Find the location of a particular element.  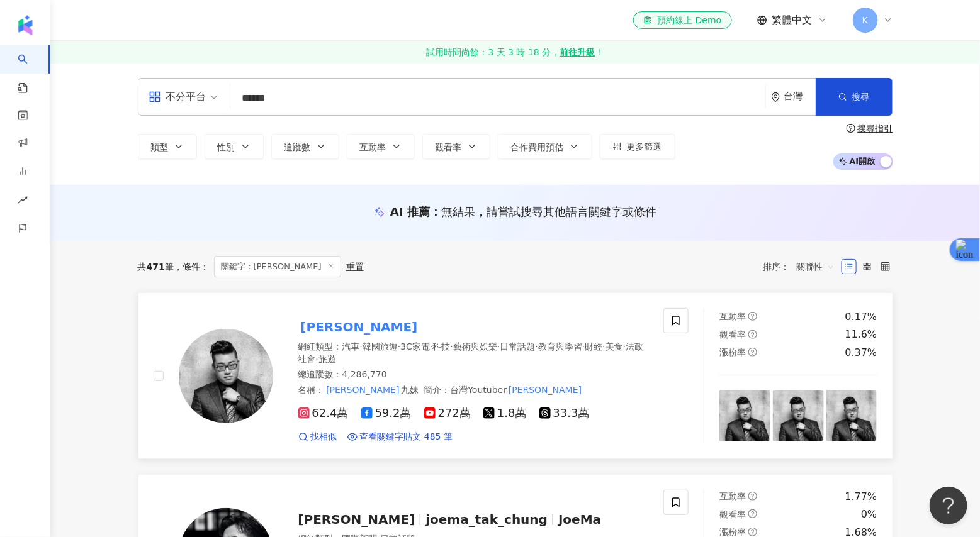

span: 韓國旅遊 is located at coordinates (380, 347).